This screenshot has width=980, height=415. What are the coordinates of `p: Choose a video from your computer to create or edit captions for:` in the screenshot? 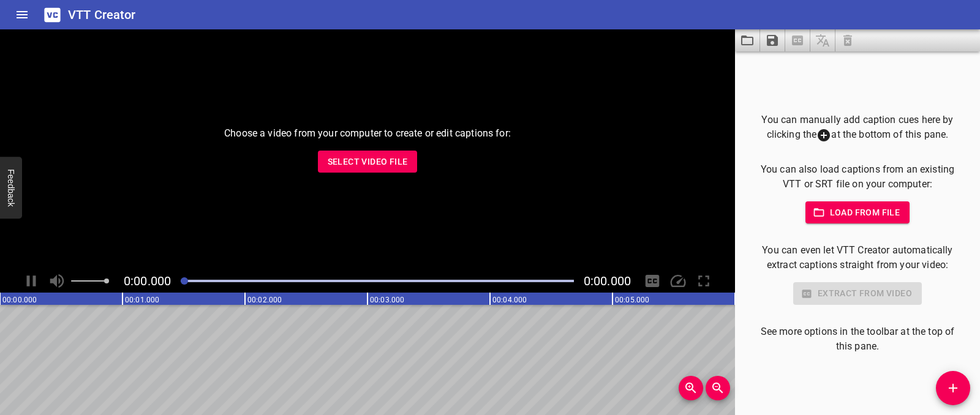 It's located at (368, 134).